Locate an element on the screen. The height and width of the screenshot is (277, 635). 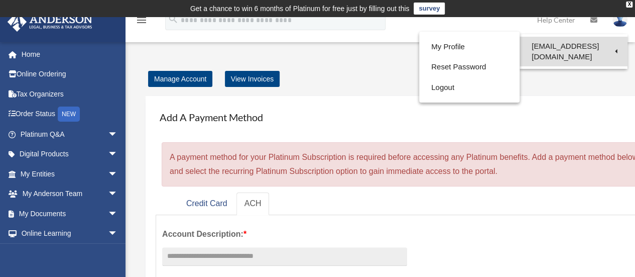
div: Get a chance to win 6 months of Platinum for free just by filling out this is located at coordinates (300, 9).